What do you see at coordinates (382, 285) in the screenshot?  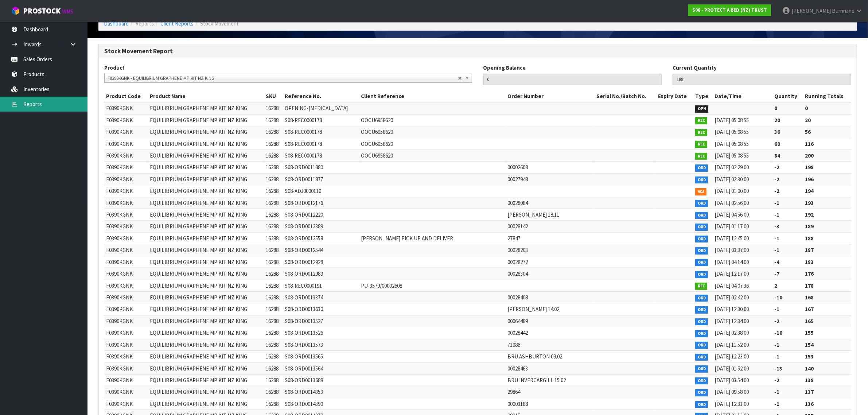 I see `span: PU-3579/00002608` at bounding box center [382, 285].